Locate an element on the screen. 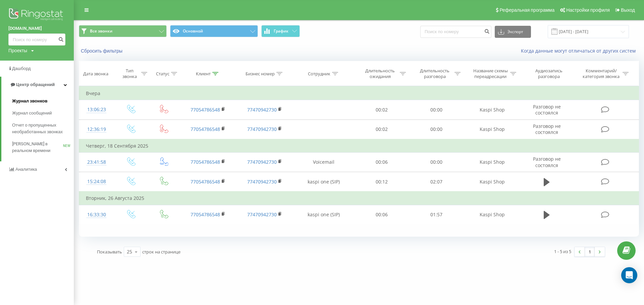  button: Сбросить фильтры is located at coordinates (102, 51).